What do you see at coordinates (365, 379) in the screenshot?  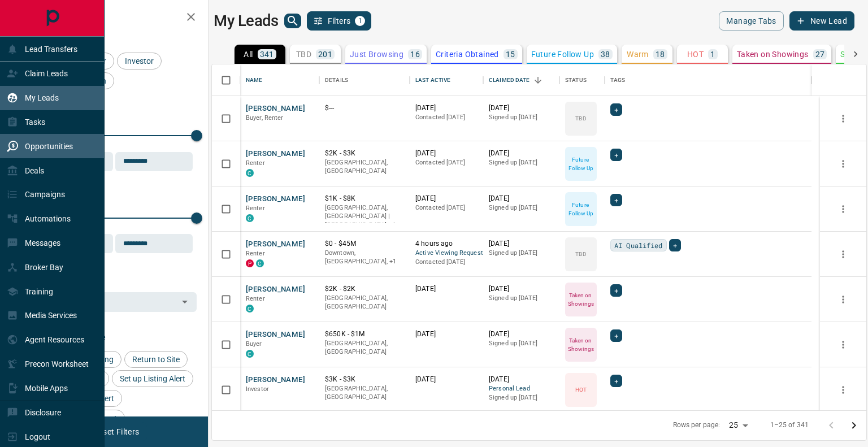 I see `p: $3K - $3K` at bounding box center [365, 379].